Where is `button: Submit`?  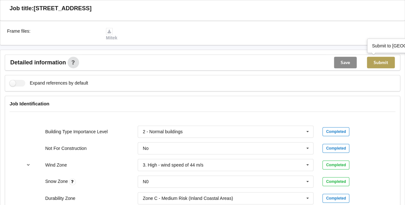
button: Submit is located at coordinates (381, 62).